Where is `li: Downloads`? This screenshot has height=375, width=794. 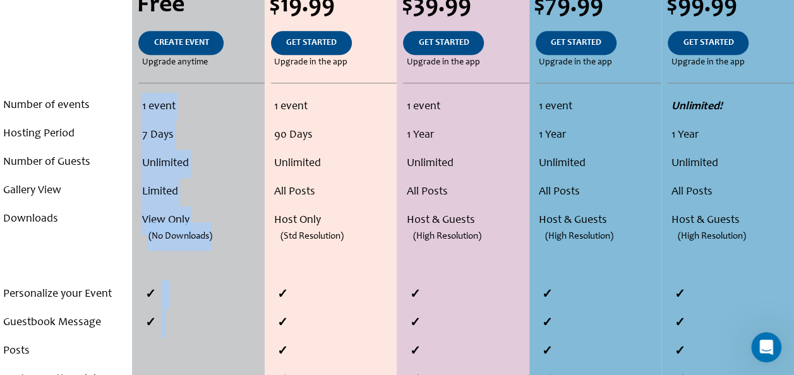 li: Downloads is located at coordinates (66, 219).